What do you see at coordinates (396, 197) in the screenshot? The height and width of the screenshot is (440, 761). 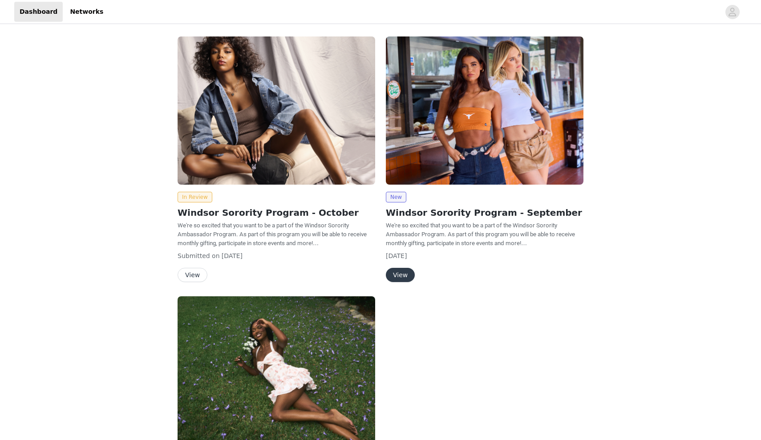 I see `span: New` at bounding box center [396, 197].